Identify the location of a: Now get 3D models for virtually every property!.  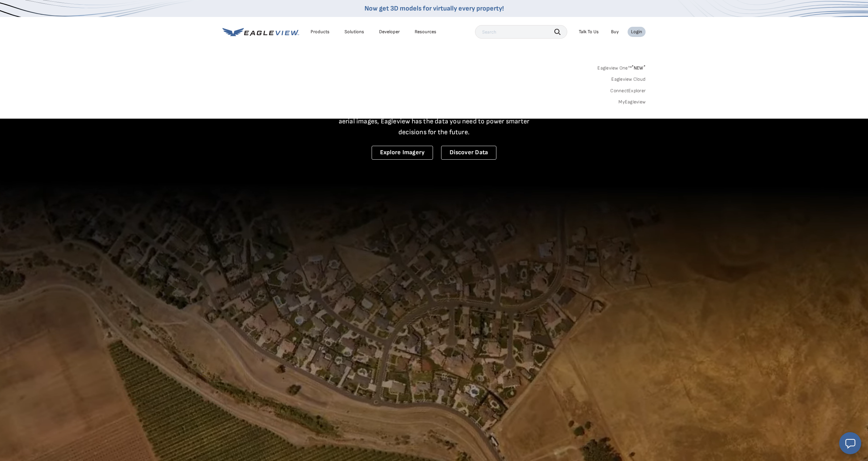
(434, 9).